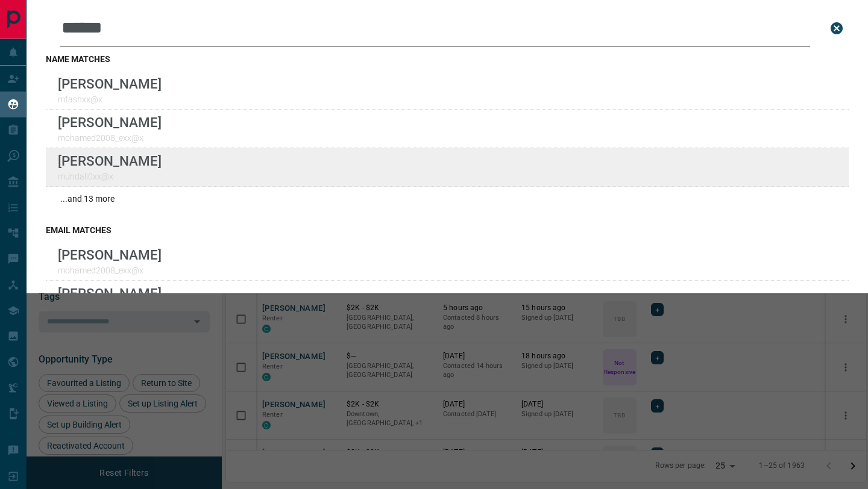  What do you see at coordinates (447, 199) in the screenshot?
I see `div: ...and 13 more` at bounding box center [447, 199].